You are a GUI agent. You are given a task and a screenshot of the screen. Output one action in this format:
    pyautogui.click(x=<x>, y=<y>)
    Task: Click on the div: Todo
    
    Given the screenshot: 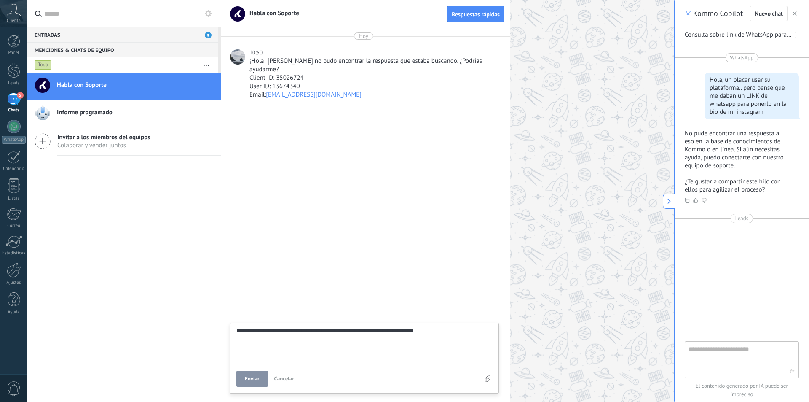 What is the action you would take?
    pyautogui.click(x=43, y=65)
    